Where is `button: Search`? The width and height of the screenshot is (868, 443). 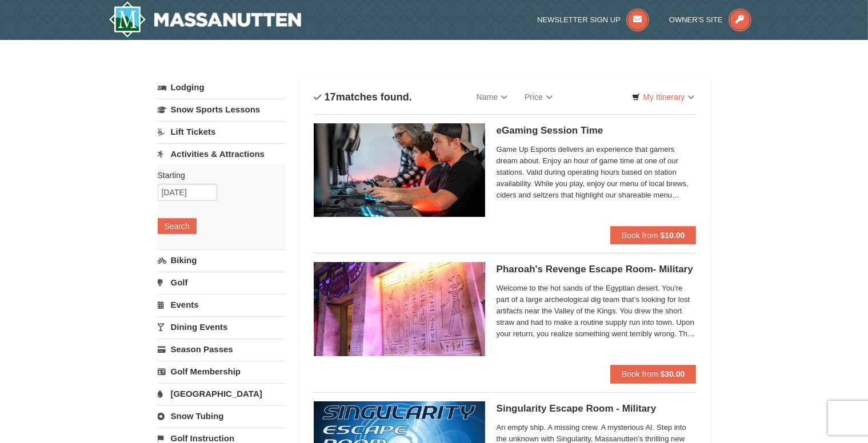 button: Search is located at coordinates (177, 226).